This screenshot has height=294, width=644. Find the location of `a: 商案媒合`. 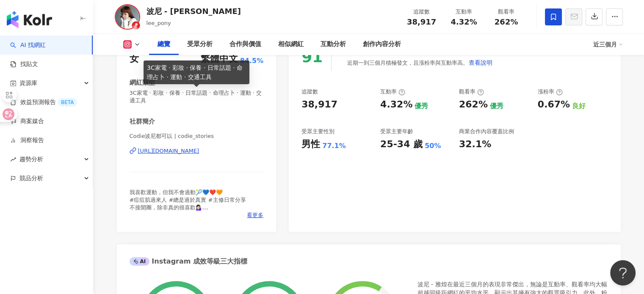

a: 商案媒合 is located at coordinates (27, 121).